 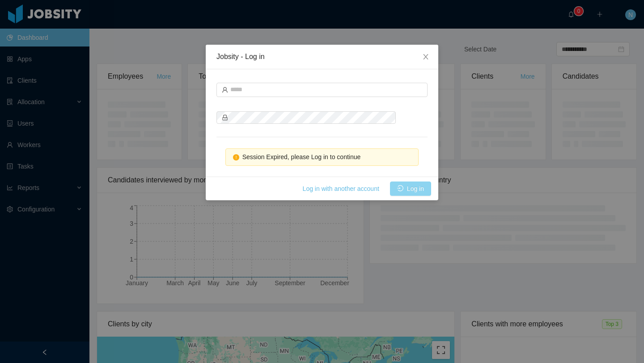 What do you see at coordinates (340, 189) in the screenshot?
I see `button: Log in with another account` at bounding box center [340, 189].